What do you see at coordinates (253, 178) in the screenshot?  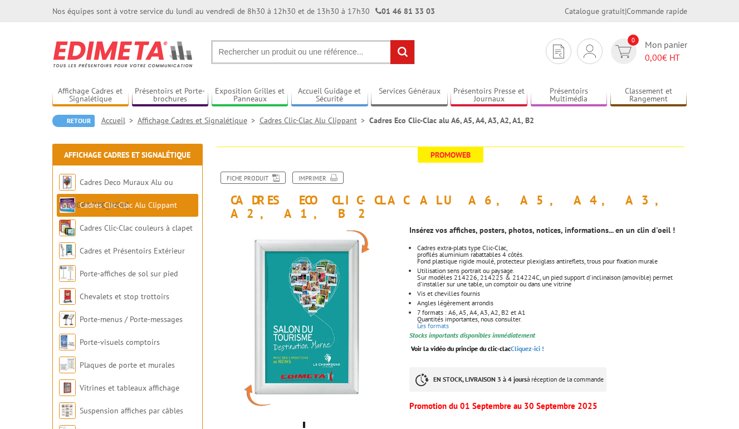 I see `a: Fiche produit` at bounding box center [253, 178].